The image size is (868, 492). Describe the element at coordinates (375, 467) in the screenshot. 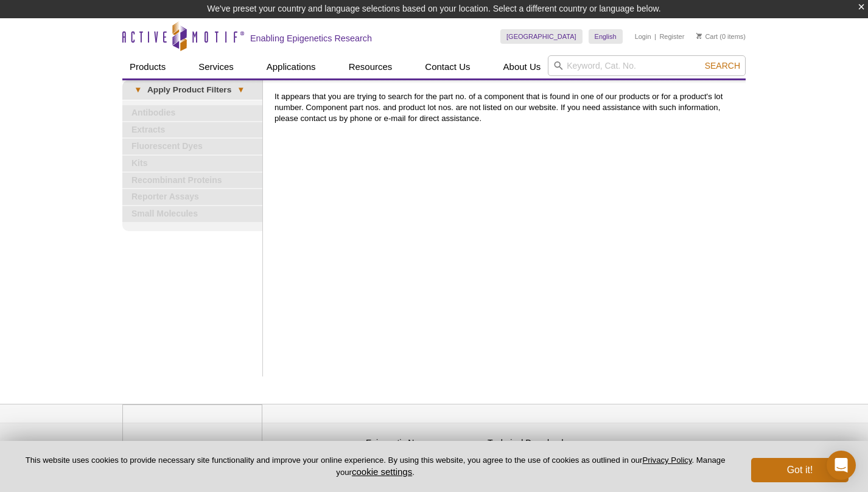

I see `p: This website uses cookies to provide necessary site functionality and improve your online experie...` at that location.